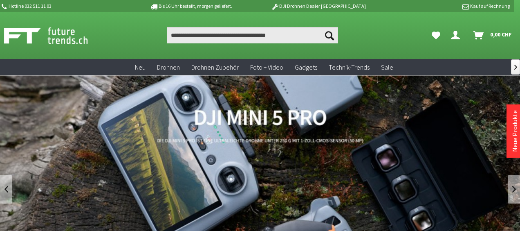 Image resolution: width=520 pixels, height=231 pixels. Describe the element at coordinates (387, 67) in the screenshot. I see `span: Sale` at that location.